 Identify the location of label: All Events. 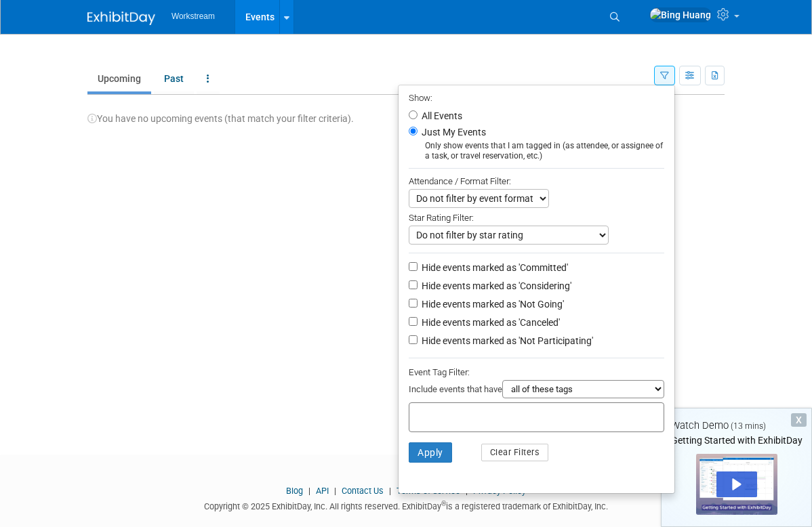
(440, 116).